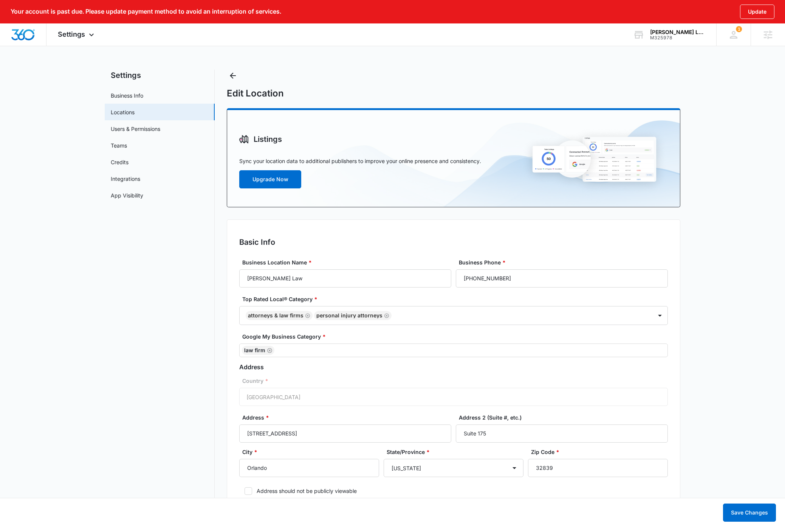 The image size is (785, 527). Describe the element at coordinates (454, 490) in the screenshot. I see `label: Address should not be publicly viewable` at that location.